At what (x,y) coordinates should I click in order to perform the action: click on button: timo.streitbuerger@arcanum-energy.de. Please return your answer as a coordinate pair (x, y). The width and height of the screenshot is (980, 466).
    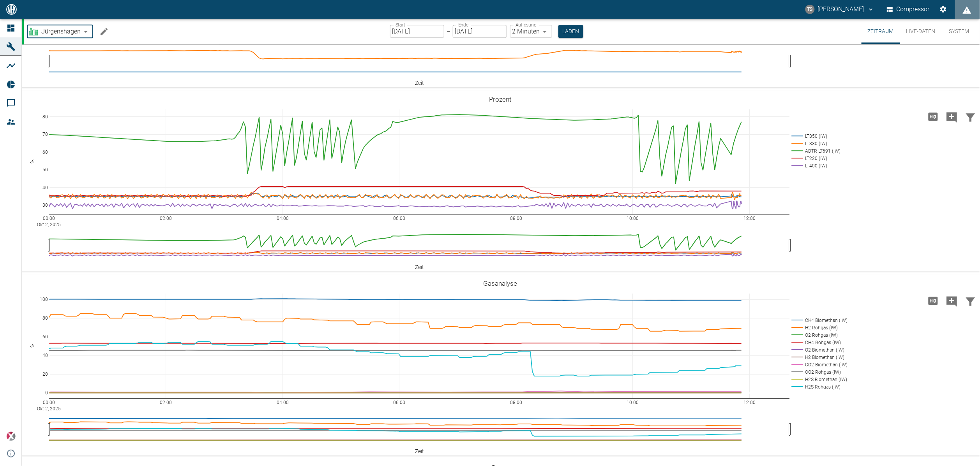
    Looking at the image, I should click on (839, 9).